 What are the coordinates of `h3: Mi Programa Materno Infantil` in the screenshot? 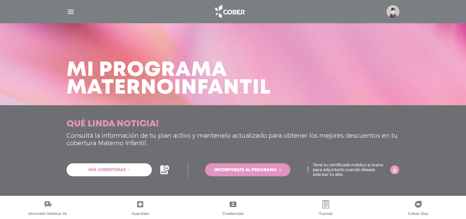 It's located at (169, 79).